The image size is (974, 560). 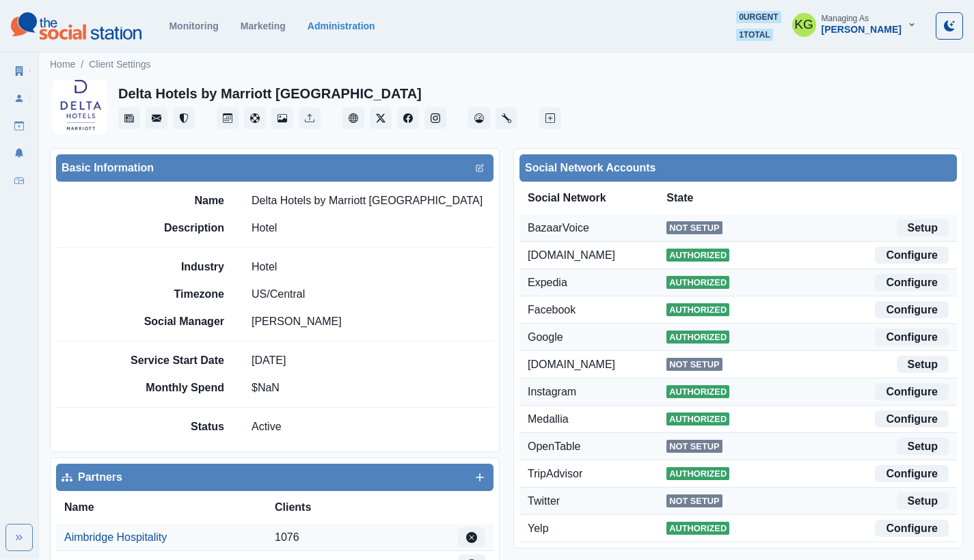 What do you see at coordinates (353, 118) in the screenshot?
I see `button: Client Website` at bounding box center [353, 118].